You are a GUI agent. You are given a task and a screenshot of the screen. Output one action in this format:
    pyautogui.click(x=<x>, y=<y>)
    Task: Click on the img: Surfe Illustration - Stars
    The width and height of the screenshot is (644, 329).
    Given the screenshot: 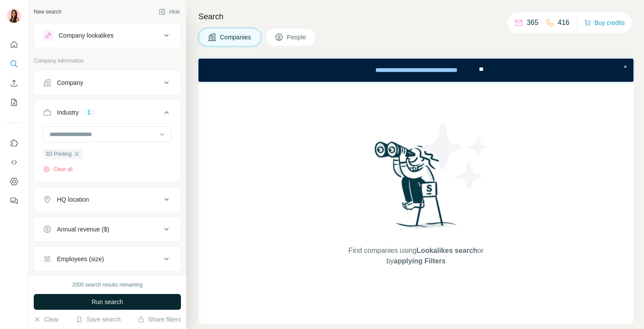 What is the action you would take?
    pyautogui.click(x=455, y=156)
    